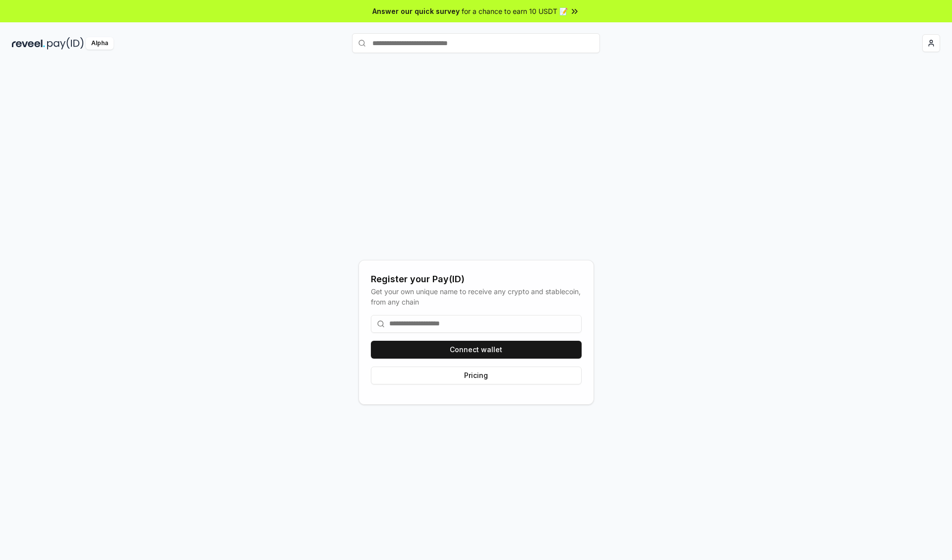 This screenshot has width=952, height=560. I want to click on img: reveel_dark, so click(28, 43).